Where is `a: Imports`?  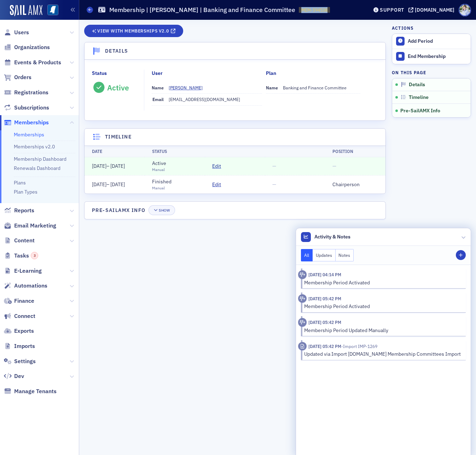
a: Imports is located at coordinates (19, 346).